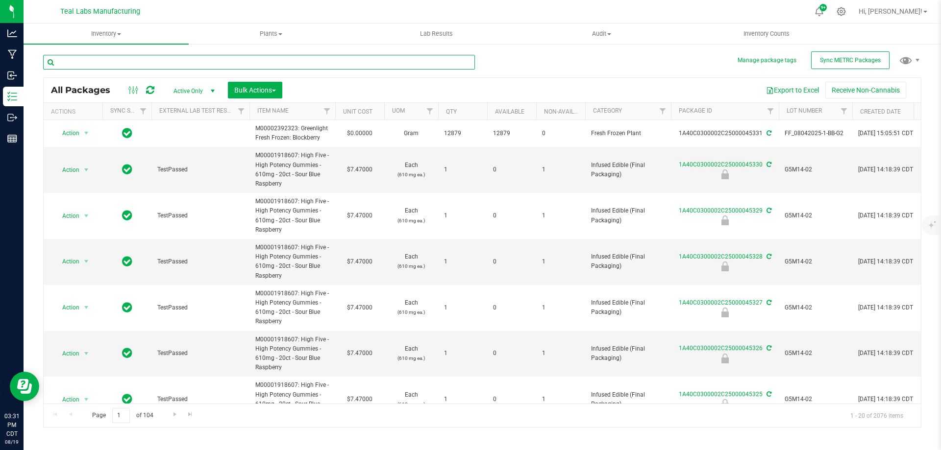 Image resolution: width=941 pixels, height=450 pixels. Describe the element at coordinates (866, 90) in the screenshot. I see `button: Receive Non-Cannabis` at that location.